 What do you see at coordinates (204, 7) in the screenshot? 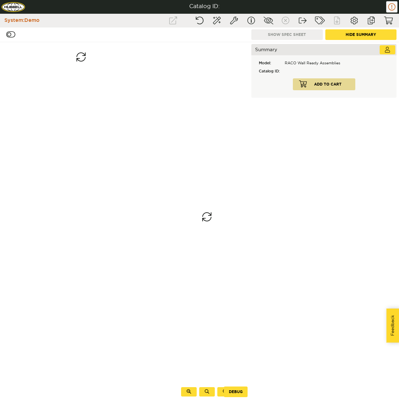
I see `div: Catalog ID:` at bounding box center [204, 7].